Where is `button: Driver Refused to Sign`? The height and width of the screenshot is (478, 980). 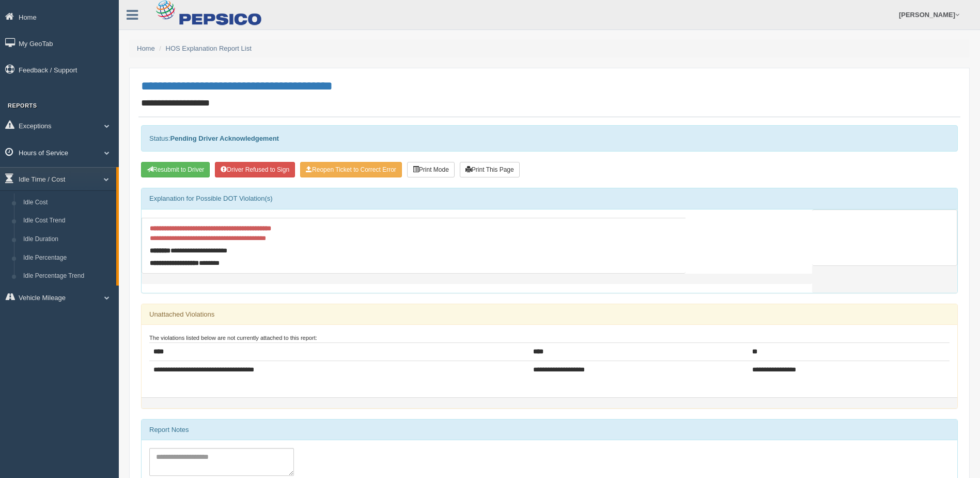 button: Driver Refused to Sign is located at coordinates (254, 170).